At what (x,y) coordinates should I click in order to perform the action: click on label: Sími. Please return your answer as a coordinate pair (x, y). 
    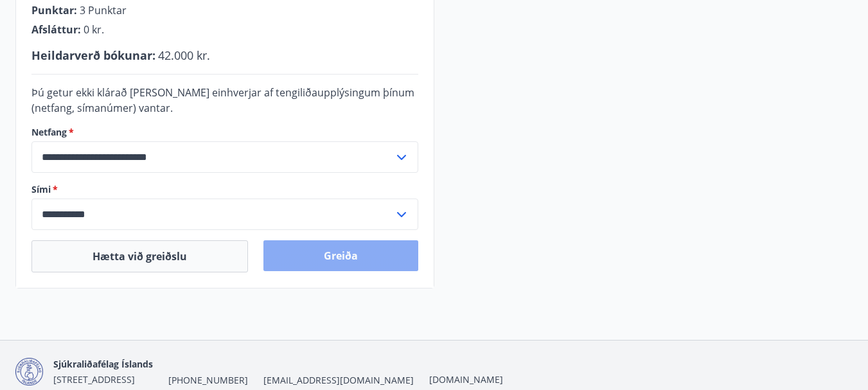
    Looking at the image, I should click on (224, 189).